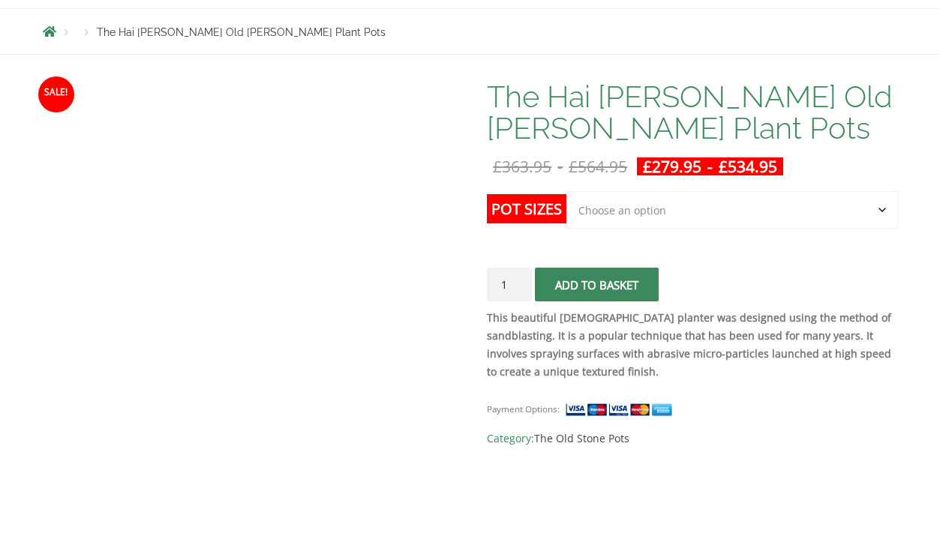  What do you see at coordinates (748, 167) in the screenshot?
I see `bdi: 534.95` at bounding box center [748, 167].